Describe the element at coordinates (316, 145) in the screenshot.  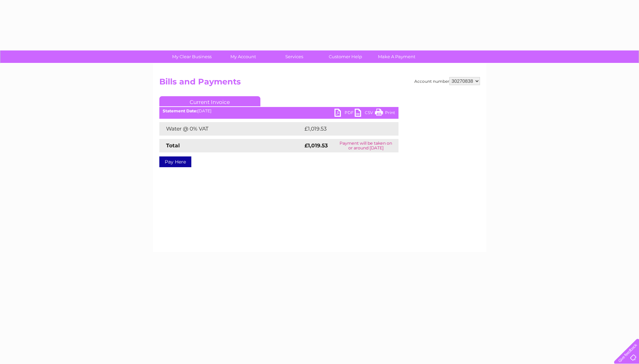
I see `strong: £1,019.53` at that location.